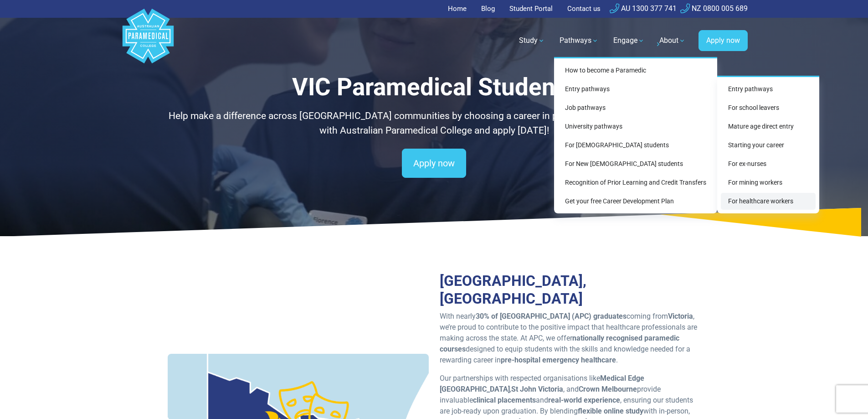 This screenshot has width=868, height=419. What do you see at coordinates (714, 9) in the screenshot?
I see `a: NZ 0800 005 689` at bounding box center [714, 9].